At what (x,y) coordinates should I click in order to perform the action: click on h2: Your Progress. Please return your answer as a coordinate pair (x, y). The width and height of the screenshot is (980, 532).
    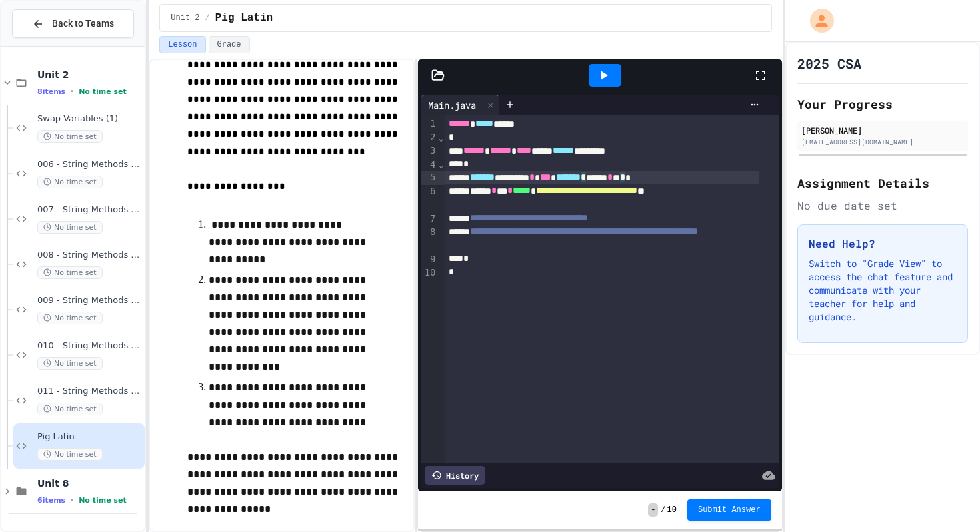
    Looking at the image, I should click on (883, 104).